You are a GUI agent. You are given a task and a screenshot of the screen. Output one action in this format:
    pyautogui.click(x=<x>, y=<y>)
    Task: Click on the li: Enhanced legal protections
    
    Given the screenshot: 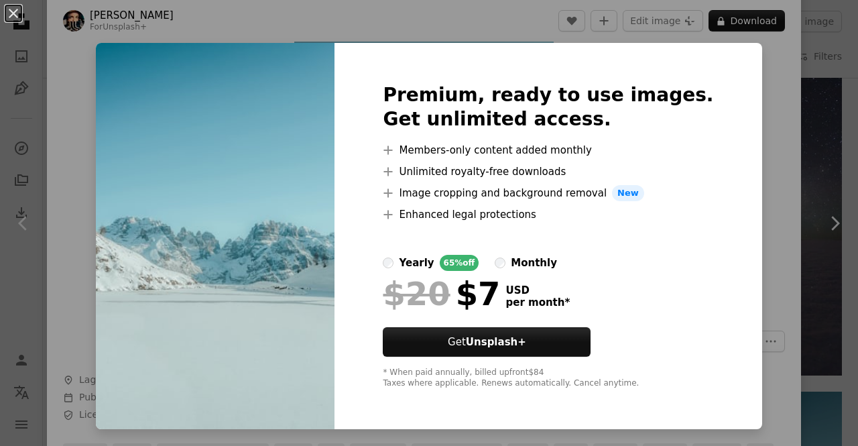 What is the action you would take?
    pyautogui.click(x=547, y=214)
    